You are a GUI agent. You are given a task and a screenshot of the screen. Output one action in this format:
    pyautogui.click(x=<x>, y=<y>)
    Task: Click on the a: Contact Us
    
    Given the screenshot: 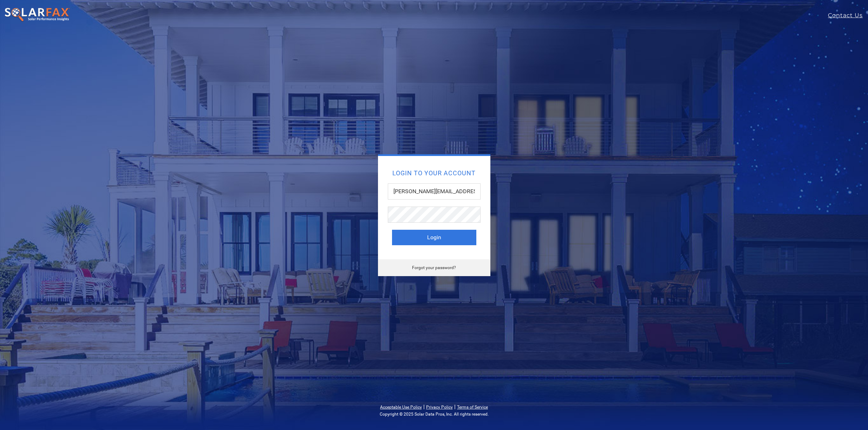 What is the action you would take?
    pyautogui.click(x=848, y=15)
    